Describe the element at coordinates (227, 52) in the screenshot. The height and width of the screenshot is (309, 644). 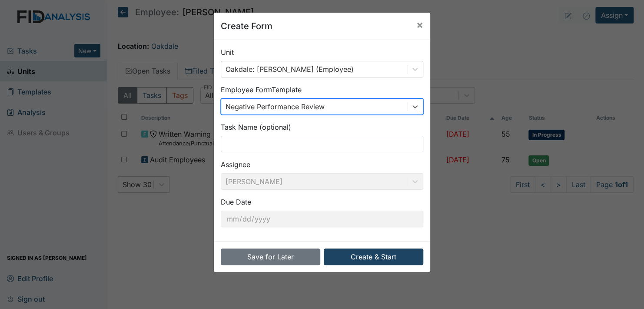
I see `label: Unit` at that location.